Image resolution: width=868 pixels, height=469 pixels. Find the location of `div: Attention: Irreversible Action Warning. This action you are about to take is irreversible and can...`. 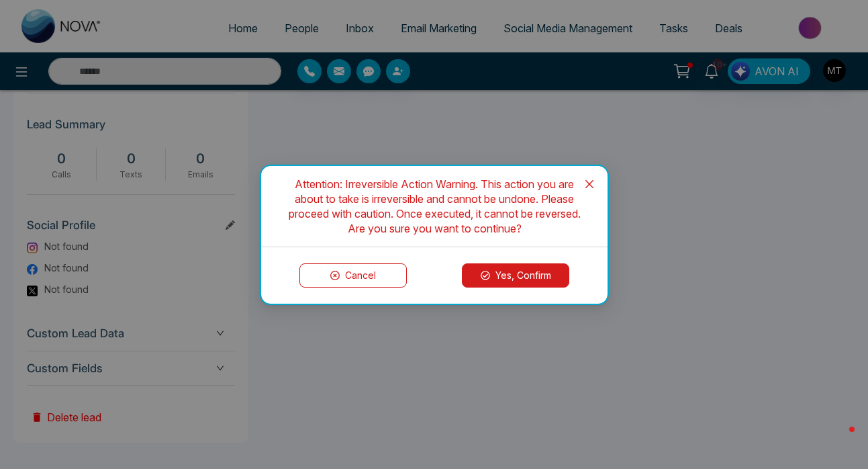

div: Attention: Irreversible Action Warning. This action you are about to take is irreversible and can... is located at coordinates (434, 206).